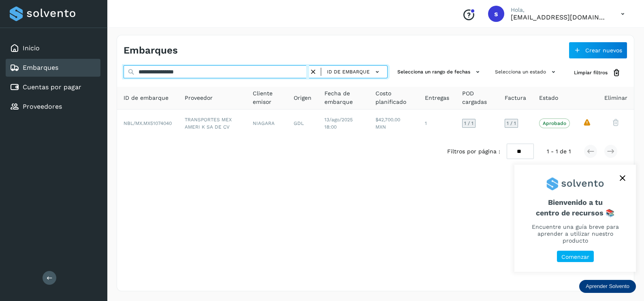 This screenshot has width=644, height=301. What do you see at coordinates (515, 98) in the screenshot?
I see `span: Factura` at bounding box center [515, 98].